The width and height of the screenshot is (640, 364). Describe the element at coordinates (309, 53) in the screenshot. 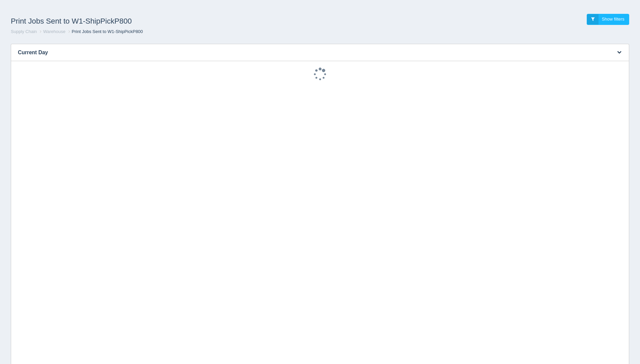

I see `h3: Current Day` at that location.